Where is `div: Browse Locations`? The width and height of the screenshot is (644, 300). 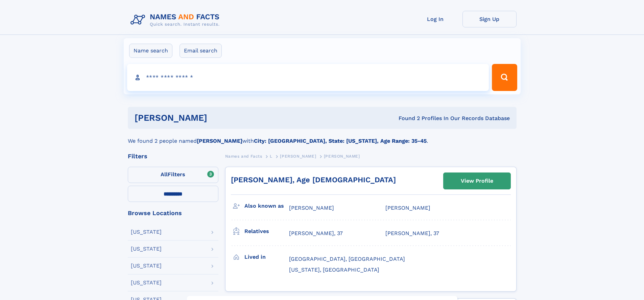 div: Browse Locations is located at coordinates (173, 213).